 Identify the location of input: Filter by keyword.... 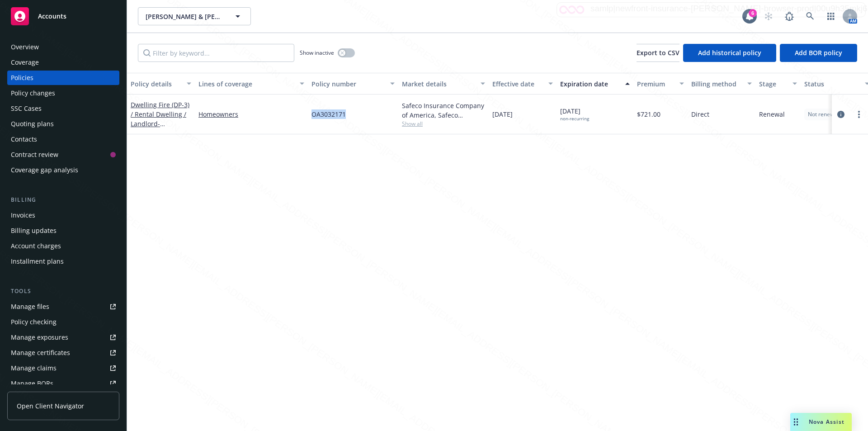
(216, 53).